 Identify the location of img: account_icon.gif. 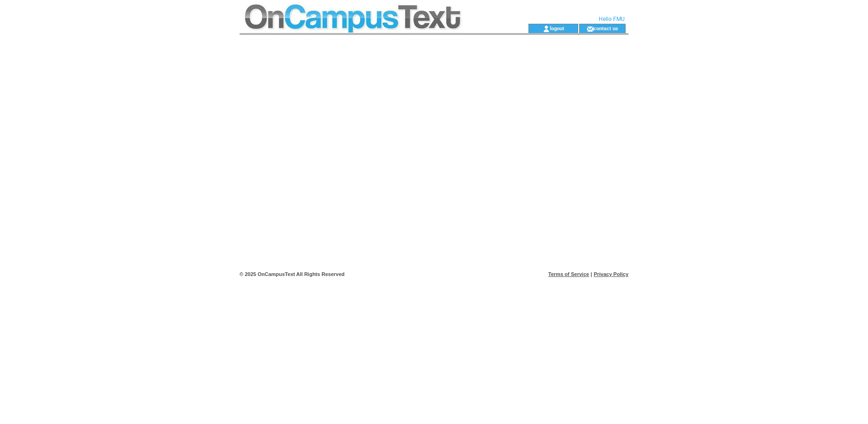
(546, 29).